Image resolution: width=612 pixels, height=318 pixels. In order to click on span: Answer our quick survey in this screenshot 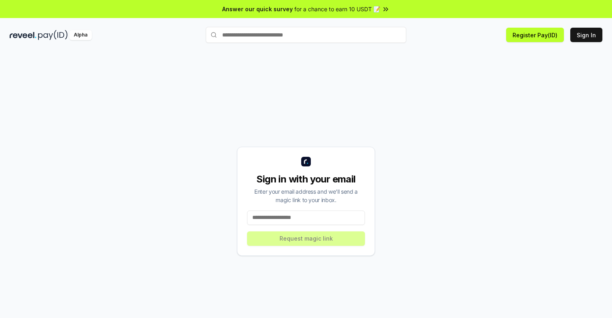, I will do `click(258, 9)`.